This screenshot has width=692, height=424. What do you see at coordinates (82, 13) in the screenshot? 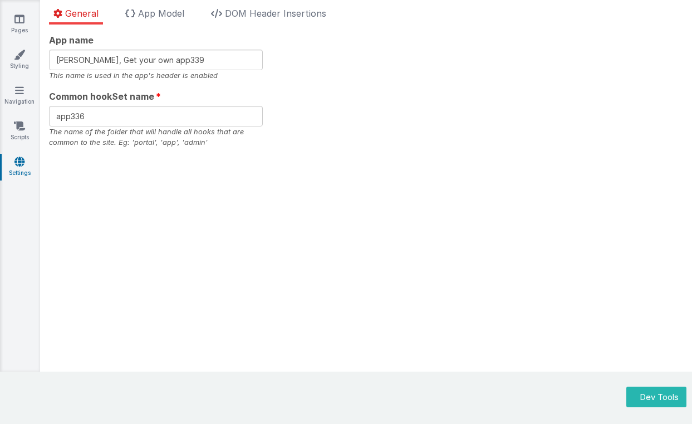
I see `span: General` at bounding box center [82, 13].